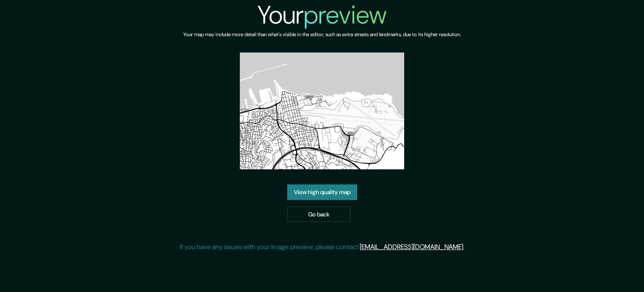 The width and height of the screenshot is (644, 292). I want to click on a: Go back, so click(319, 214).